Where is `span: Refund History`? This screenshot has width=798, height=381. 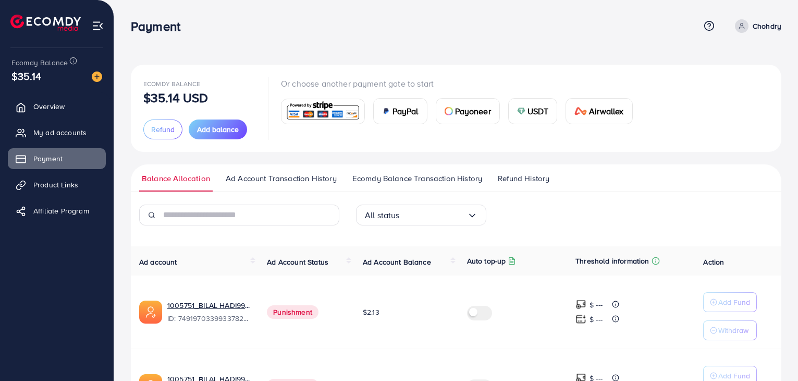
span: Refund History is located at coordinates (523, 178).